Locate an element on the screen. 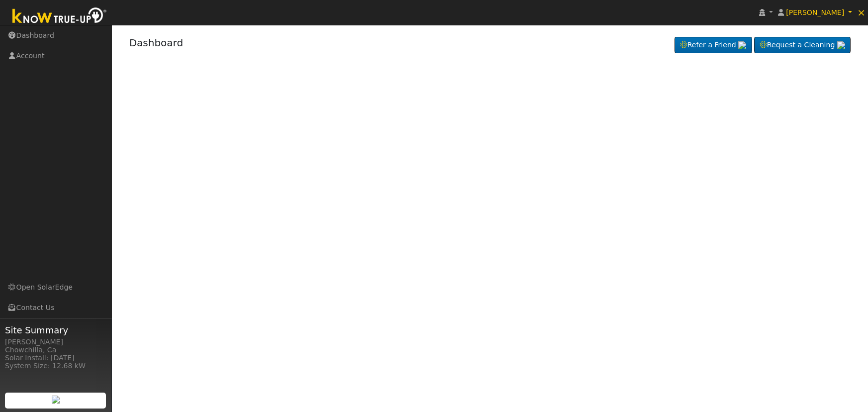 This screenshot has width=868, height=412. div: Chowchilla, Ca is located at coordinates (56, 350).